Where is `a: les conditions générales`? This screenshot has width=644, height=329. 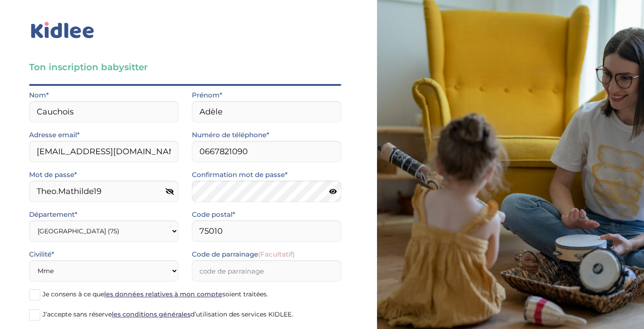 a: les conditions générales is located at coordinates (151, 314).